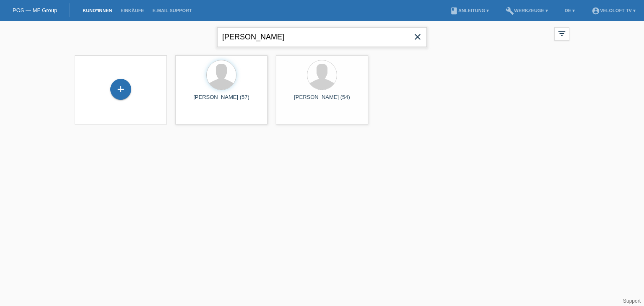  Describe the element at coordinates (510, 11) in the screenshot. I see `i: build` at that location.